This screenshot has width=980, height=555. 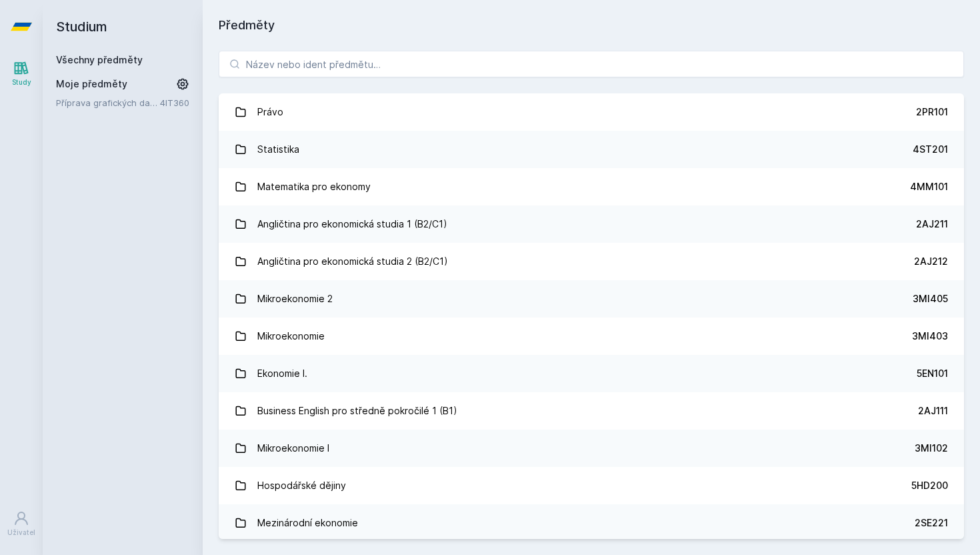 What do you see at coordinates (352, 224) in the screenshot?
I see `div: Angličtina pro ekonomická studia 1 (B2/C1)` at bounding box center [352, 224].